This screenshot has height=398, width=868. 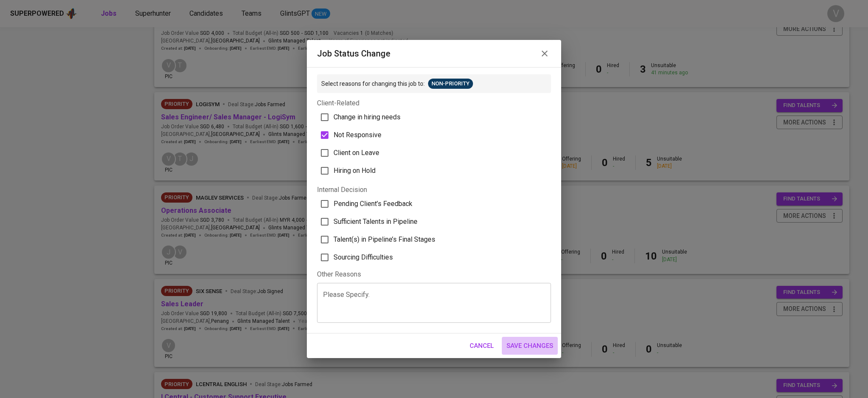 I want to click on span: Client on Leave, so click(x=357, y=152).